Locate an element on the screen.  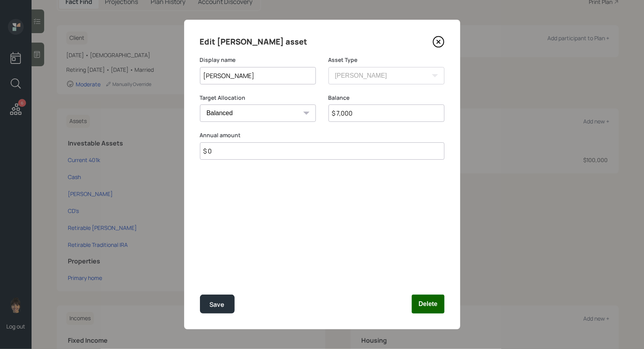
label: Annual amount is located at coordinates (322, 135).